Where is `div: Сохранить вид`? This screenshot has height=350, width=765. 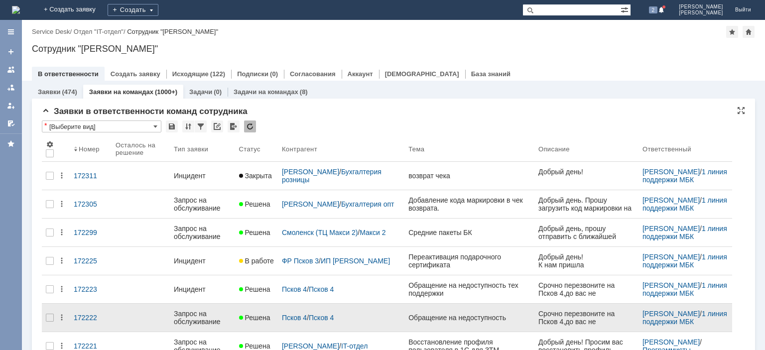 div: Сохранить вид is located at coordinates (172, 126).